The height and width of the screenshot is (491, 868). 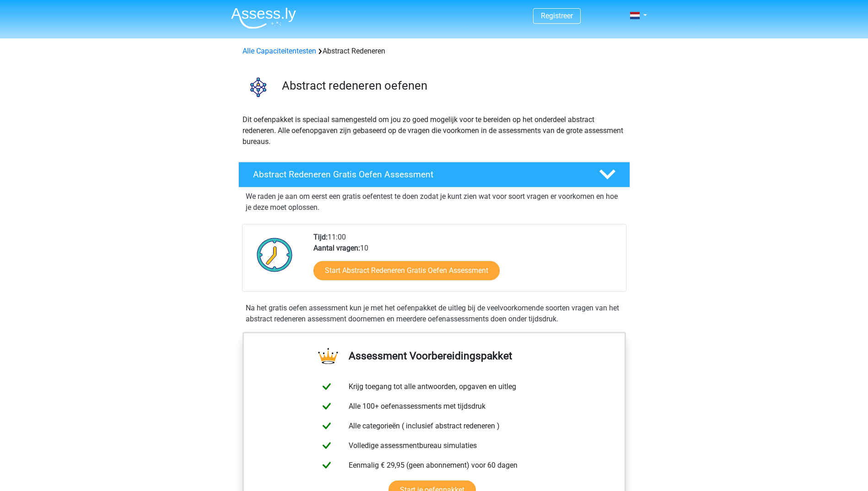 I want to click on a: Registreer, so click(x=557, y=16).